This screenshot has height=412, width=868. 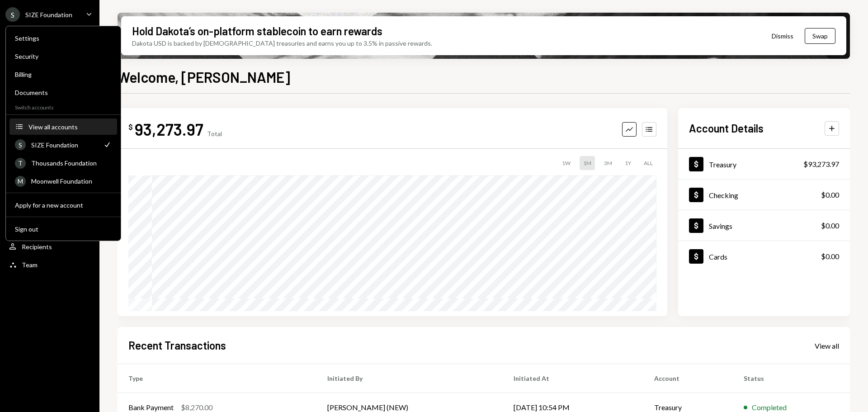 What do you see at coordinates (217, 379) in the screenshot?
I see `th: Type` at bounding box center [217, 379].